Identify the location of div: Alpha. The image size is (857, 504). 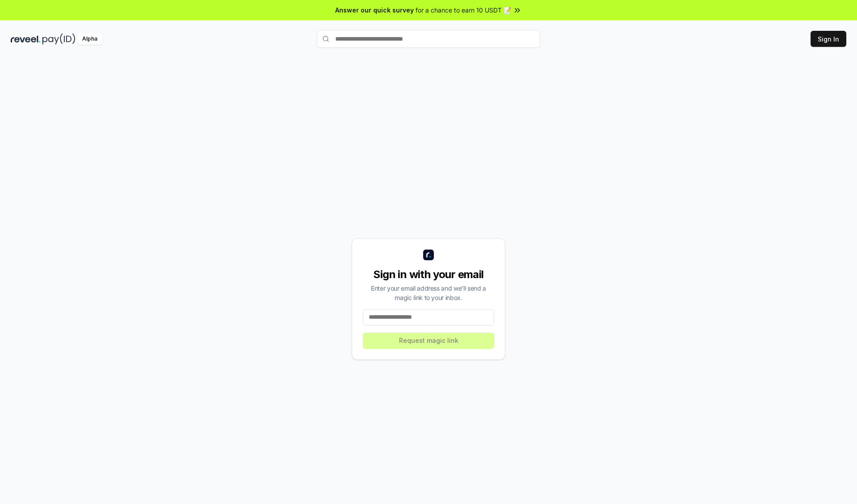
(90, 39).